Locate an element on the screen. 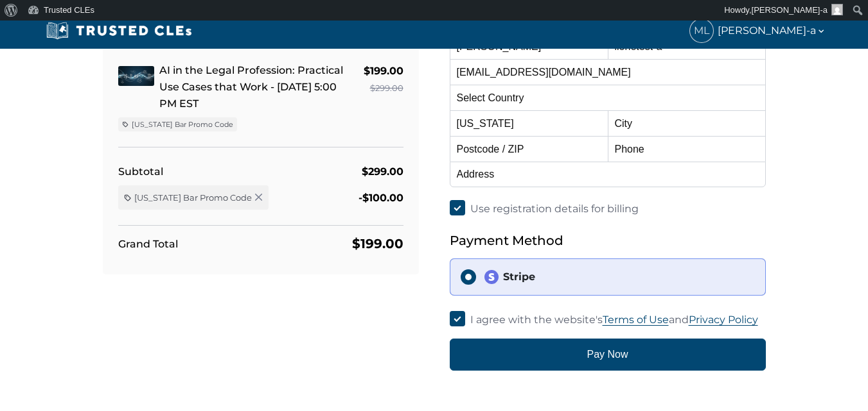  button: Pay Now is located at coordinates (608, 355).